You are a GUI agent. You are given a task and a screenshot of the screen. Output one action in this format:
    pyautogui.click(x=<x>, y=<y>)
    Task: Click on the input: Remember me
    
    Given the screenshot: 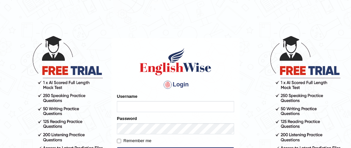 What is the action you would take?
    pyautogui.click(x=119, y=141)
    